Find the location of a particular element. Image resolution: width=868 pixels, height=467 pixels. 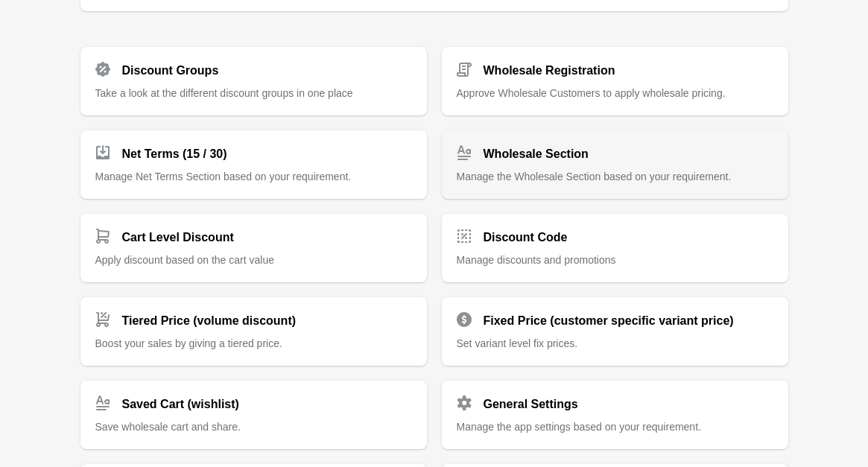

h2: Cart Level Discount is located at coordinates (178, 238).